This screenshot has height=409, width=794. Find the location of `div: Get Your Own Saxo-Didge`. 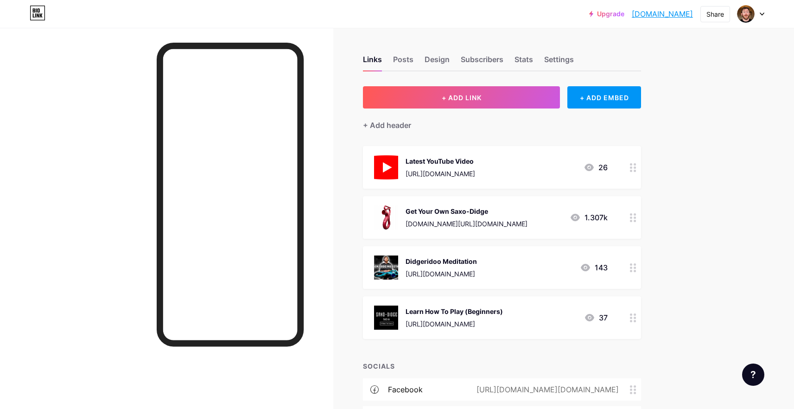

div: Get Your Own Saxo-Didge is located at coordinates (466, 211).